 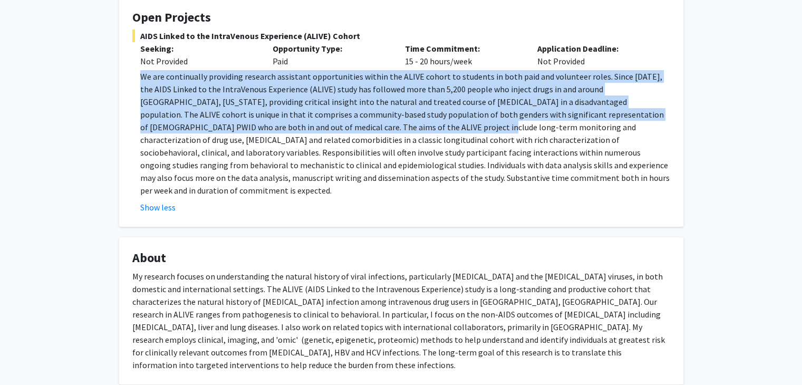 What do you see at coordinates (331, 55) in the screenshot?
I see `div: Paid` at bounding box center [331, 55].